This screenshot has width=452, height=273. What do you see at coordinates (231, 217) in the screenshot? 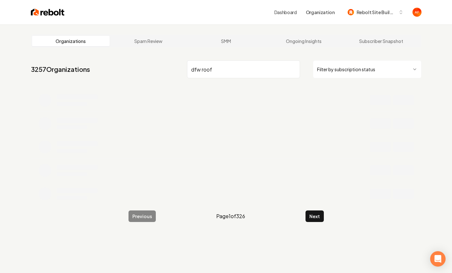
I see `span: Page 1 of 326` at bounding box center [231, 217].